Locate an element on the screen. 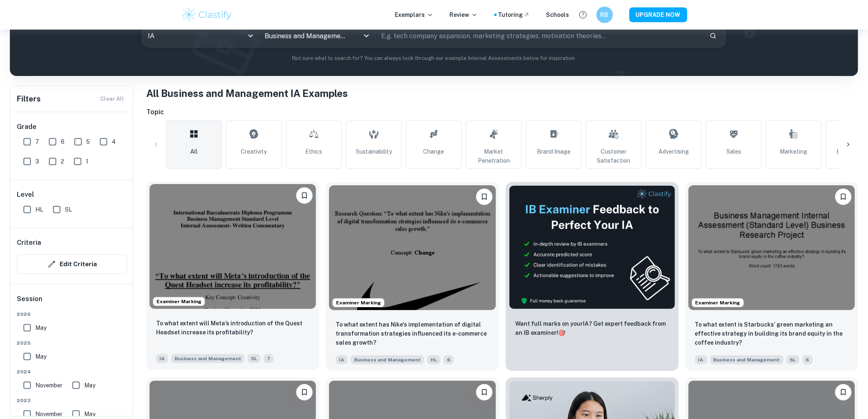 This screenshot has width=868, height=419. div: IA is located at coordinates (200, 36).